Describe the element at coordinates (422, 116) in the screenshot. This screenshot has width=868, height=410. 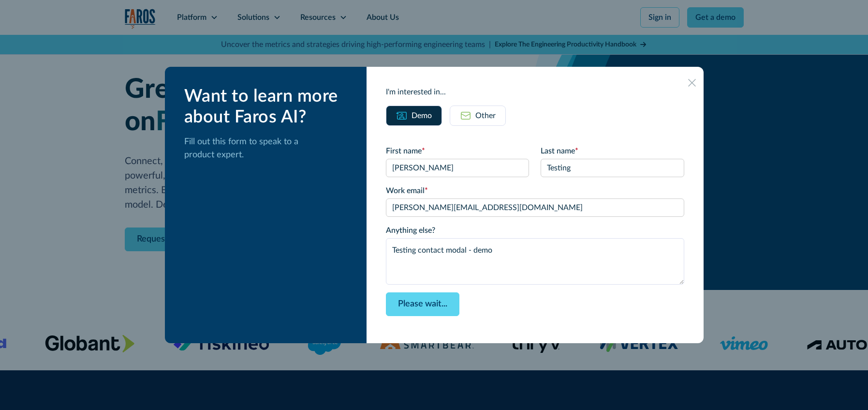
I see `div: Demo` at that location.